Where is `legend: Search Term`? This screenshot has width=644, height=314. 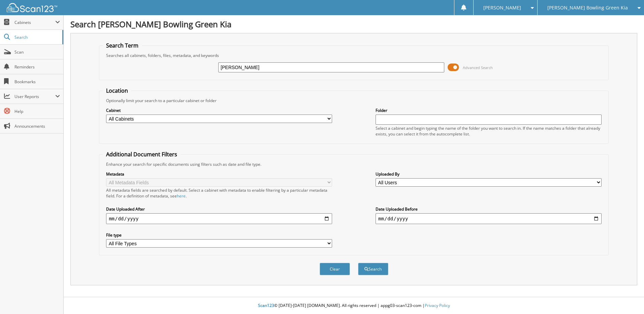 legend: Search Term is located at coordinates (122, 46).